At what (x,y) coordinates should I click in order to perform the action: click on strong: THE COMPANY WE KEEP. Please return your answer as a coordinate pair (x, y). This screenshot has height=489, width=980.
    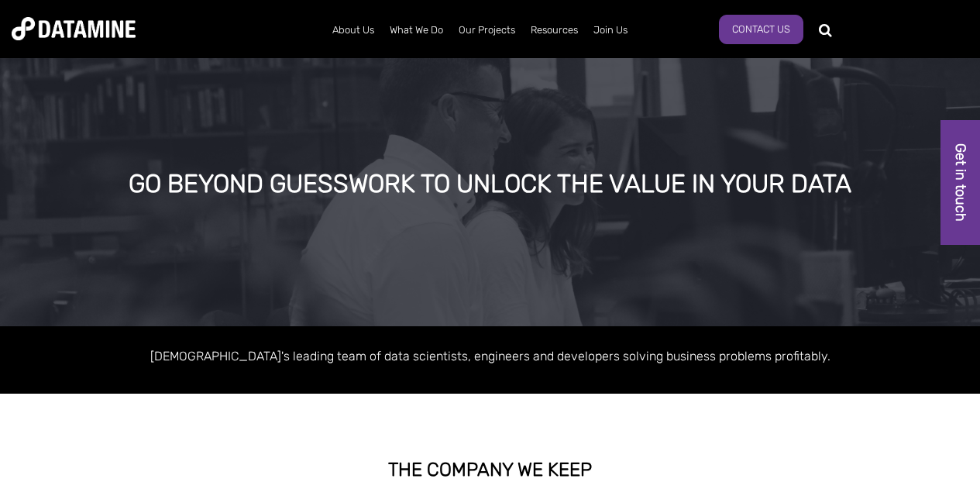
    Looking at the image, I should click on (490, 470).